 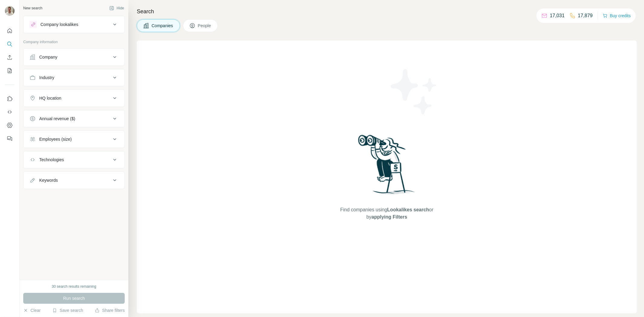 I want to click on div: Keywords, so click(x=48, y=180).